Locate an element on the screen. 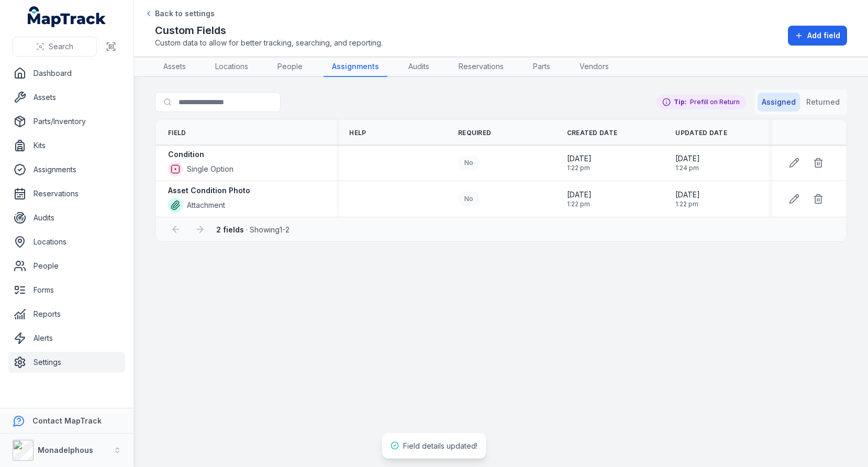 This screenshot has width=868, height=467. a: Parts is located at coordinates (541, 67).